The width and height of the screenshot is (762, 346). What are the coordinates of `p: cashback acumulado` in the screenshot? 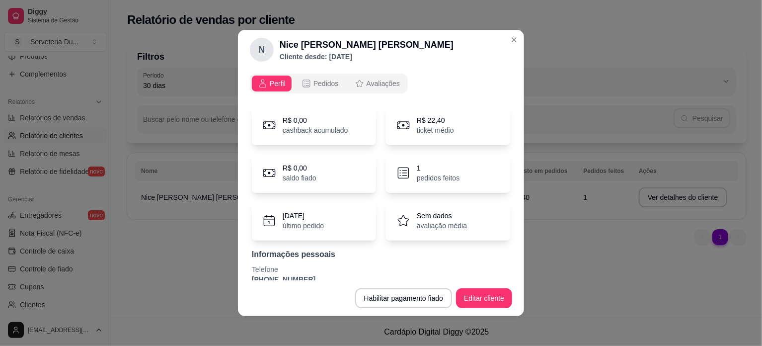 It's located at (315, 130).